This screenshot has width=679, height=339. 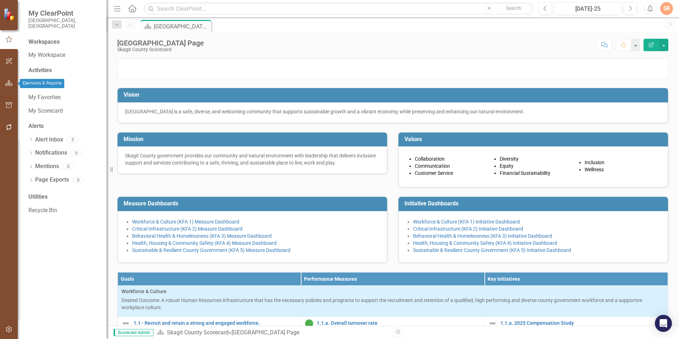 I want to click on p: Customer Service, so click(x=452, y=173).